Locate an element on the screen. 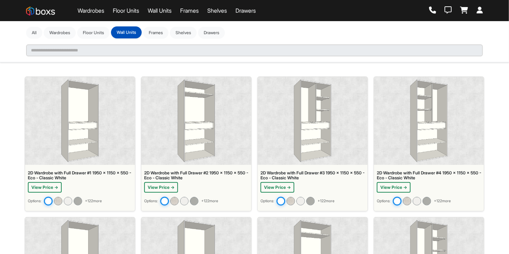 Image resolution: width=509 pixels, height=254 pixels. a: Login is located at coordinates (480, 11).